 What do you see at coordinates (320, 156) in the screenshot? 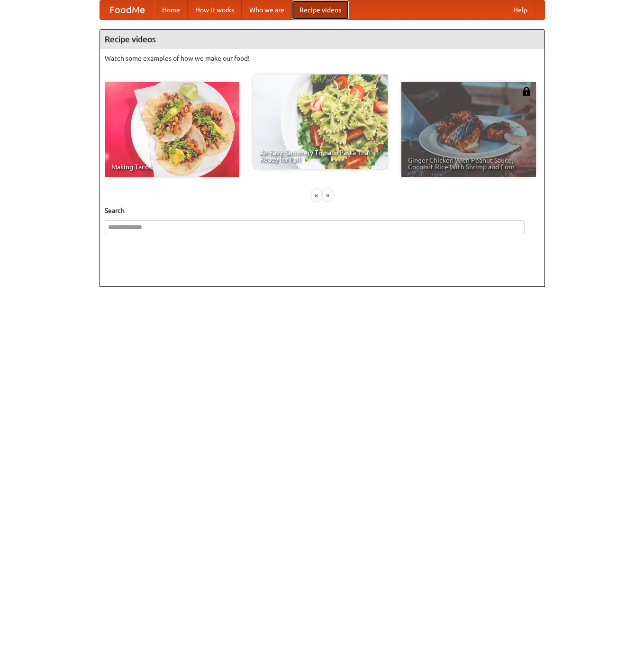
I see `span: An Easy, Summery Tomato Pasta That's Ready for Fall` at bounding box center [320, 156].